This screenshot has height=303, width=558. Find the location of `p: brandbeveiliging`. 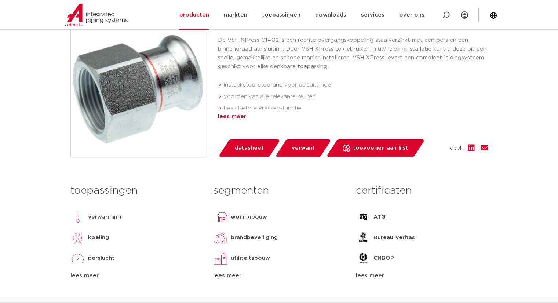

p: brandbeveiliging is located at coordinates (254, 238).